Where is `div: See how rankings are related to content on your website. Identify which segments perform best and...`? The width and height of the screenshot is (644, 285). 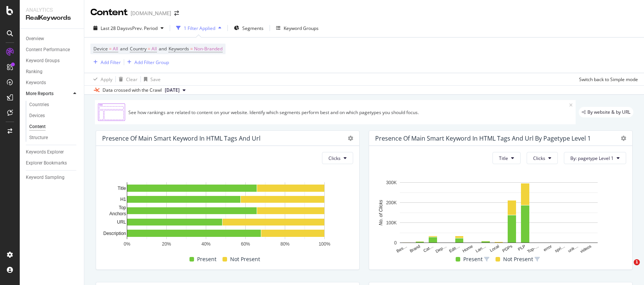
div: See how rankings are related to content on your website. Identify which segments perform best and... is located at coordinates (349, 112).